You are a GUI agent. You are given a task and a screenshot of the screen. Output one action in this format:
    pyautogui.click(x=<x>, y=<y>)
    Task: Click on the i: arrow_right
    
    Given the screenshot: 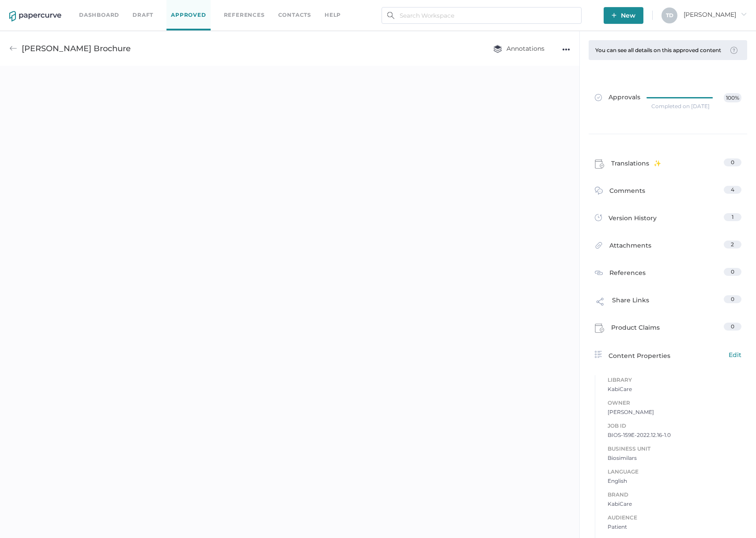 What is the action you would take?
    pyautogui.click(x=744, y=14)
    